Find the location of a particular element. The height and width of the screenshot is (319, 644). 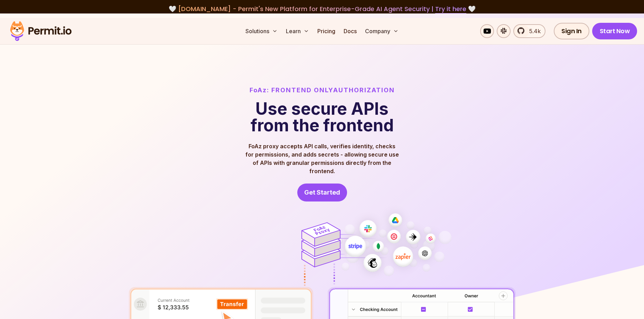

button: Learn is located at coordinates (297, 31).